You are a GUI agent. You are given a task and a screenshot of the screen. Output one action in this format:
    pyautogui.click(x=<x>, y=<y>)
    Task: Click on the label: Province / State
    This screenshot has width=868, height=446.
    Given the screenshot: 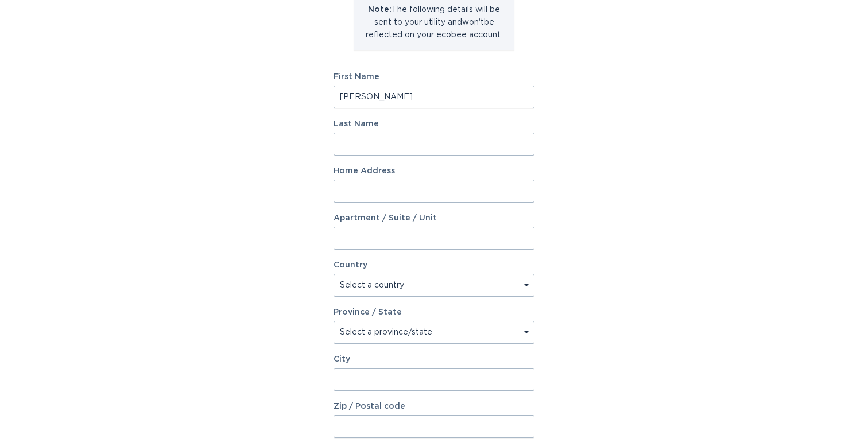 What is the action you would take?
    pyautogui.click(x=368, y=312)
    